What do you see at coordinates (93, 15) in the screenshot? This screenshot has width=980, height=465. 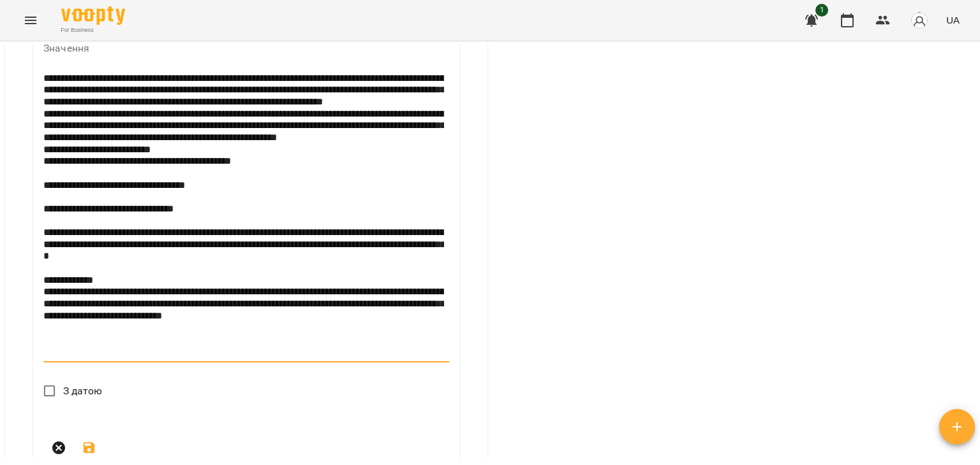 I see `img: Voopty Logo` at bounding box center [93, 15].